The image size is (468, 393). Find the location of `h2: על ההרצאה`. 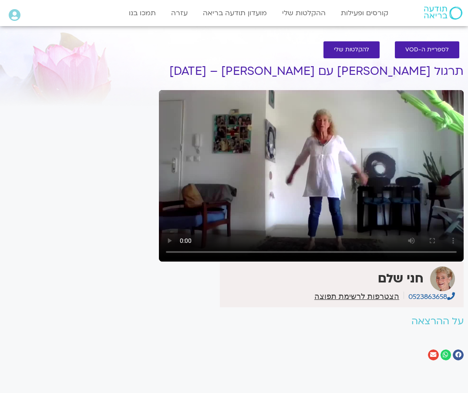

h2: על ההרצאה is located at coordinates (311, 321).